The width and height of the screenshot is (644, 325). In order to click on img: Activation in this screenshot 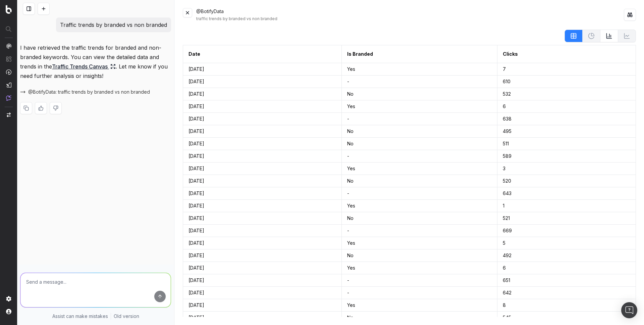, I will do `click(8, 72)`.